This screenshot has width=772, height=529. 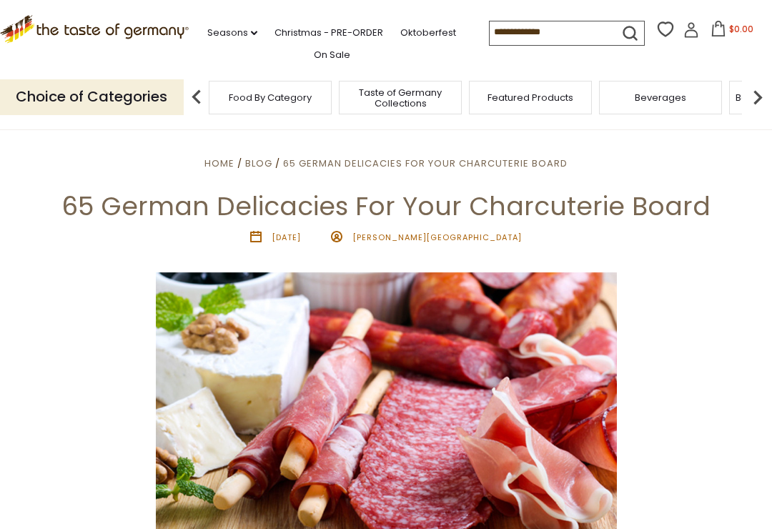 What do you see at coordinates (197, 97) in the screenshot?
I see `img: previous arrow` at bounding box center [197, 97].